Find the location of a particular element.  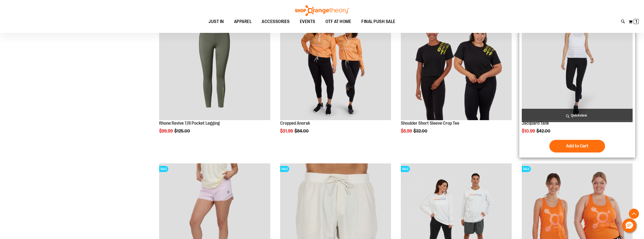

span: JUST IN is located at coordinates (216, 21).